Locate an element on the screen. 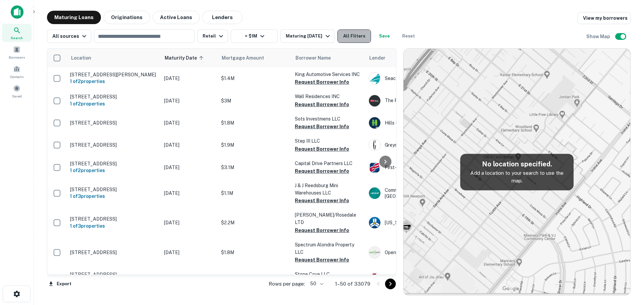  div: All sources is located at coordinates (71, 37).